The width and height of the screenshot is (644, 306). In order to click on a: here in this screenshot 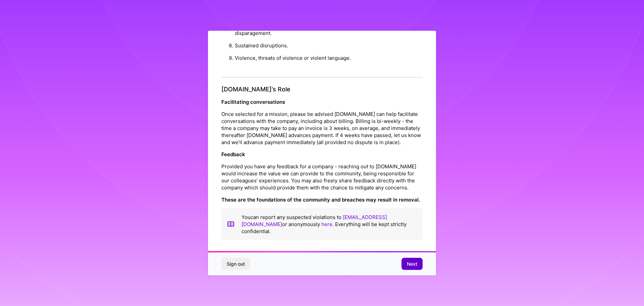, I will do `click(326, 223)`.